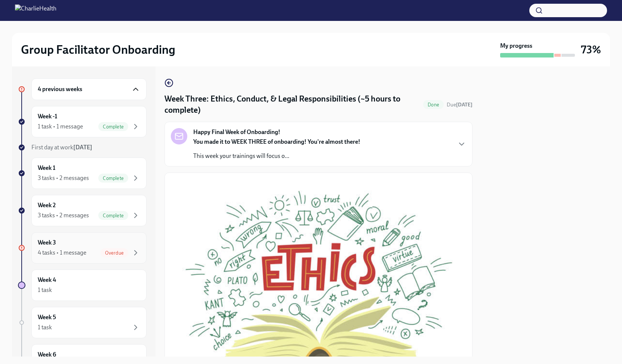 Image resolution: width=622 pixels, height=364 pixels. I want to click on h6: Week 2, so click(46, 206).